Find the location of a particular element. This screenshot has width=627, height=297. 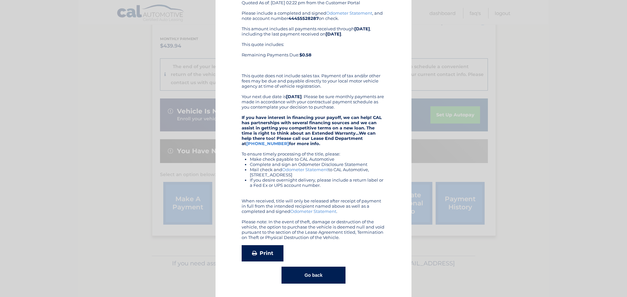

div: Please include a completed and signed , and note account number on check. This amount includes al... is located at coordinates (313, 125).